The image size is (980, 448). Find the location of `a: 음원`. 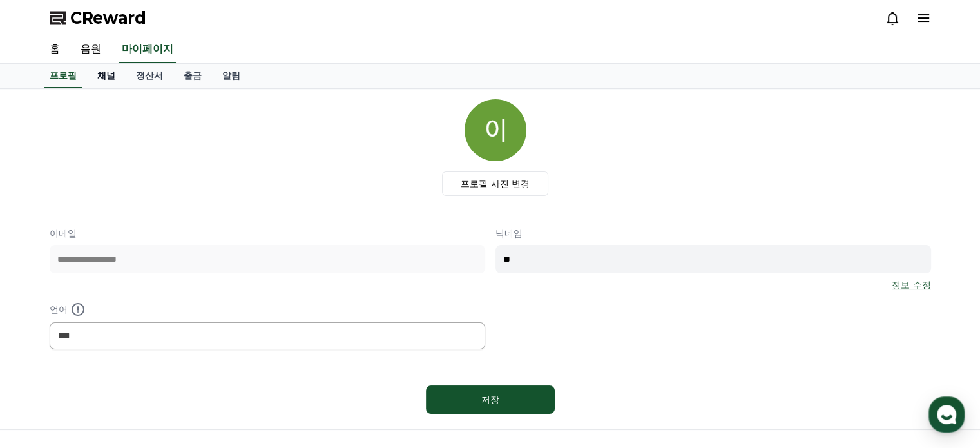

a: 음원 is located at coordinates (91, 50).